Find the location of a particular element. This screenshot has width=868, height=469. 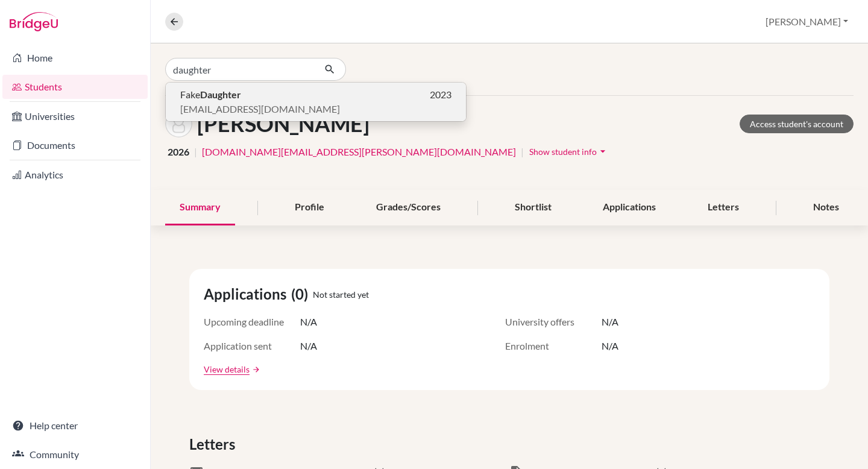

div: Grades/Scores is located at coordinates (408, 207).